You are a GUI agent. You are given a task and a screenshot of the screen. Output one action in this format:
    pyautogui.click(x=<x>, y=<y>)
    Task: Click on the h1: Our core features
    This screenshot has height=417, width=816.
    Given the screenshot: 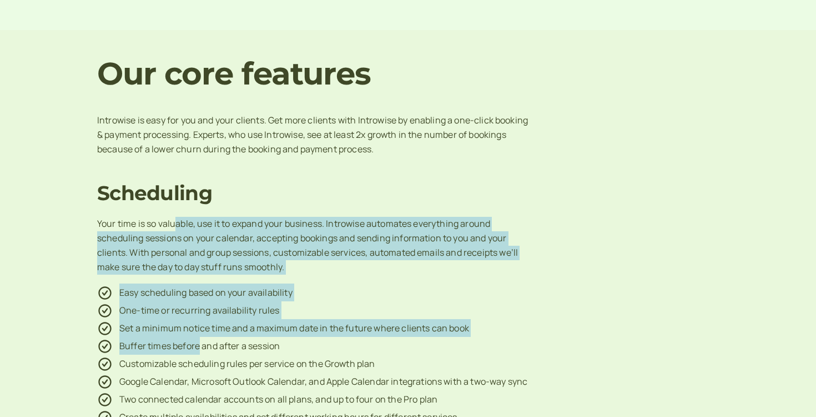 What is the action you would take?
    pyautogui.click(x=408, y=74)
    